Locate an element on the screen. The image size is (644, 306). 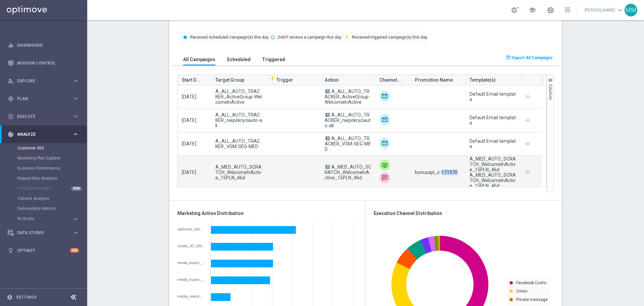
button: open_in_browser Export All Campaigns is located at coordinates (529, 58).